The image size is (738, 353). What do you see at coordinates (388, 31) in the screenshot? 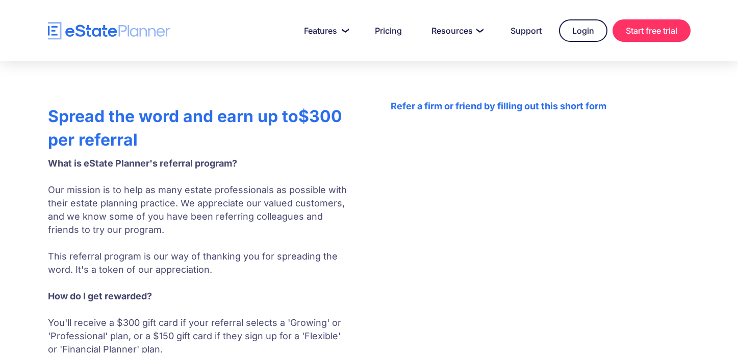
I see `a: Pricing` at bounding box center [388, 31].